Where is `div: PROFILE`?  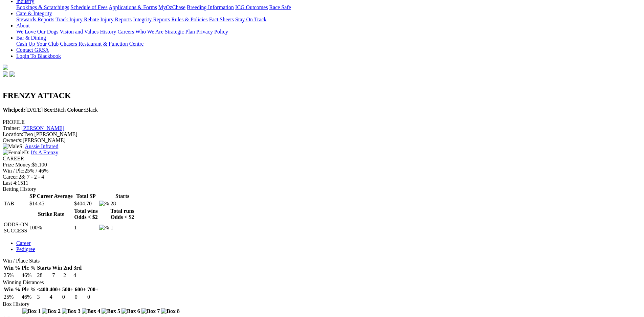 div: PROFILE is located at coordinates (322, 122).